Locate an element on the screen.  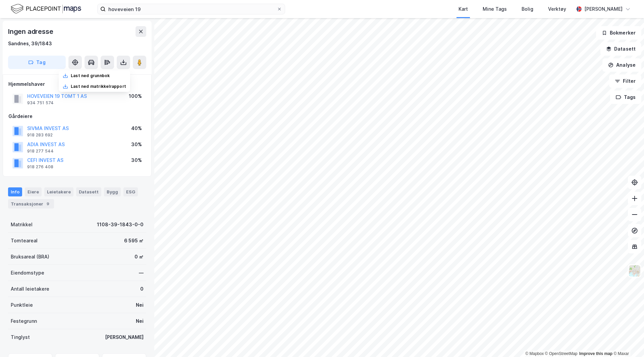
div: 9 is located at coordinates (48, 204).